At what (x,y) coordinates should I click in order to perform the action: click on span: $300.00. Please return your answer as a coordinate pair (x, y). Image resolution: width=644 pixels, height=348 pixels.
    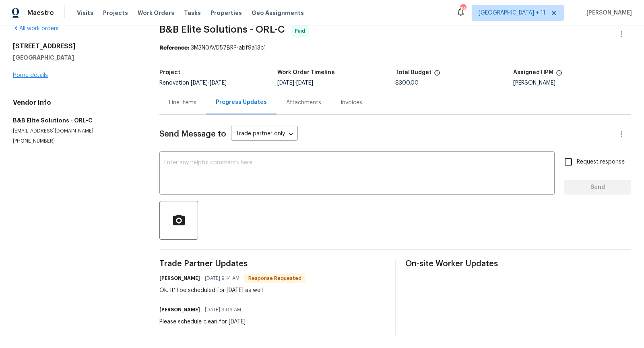
    Looking at the image, I should click on (407, 83).